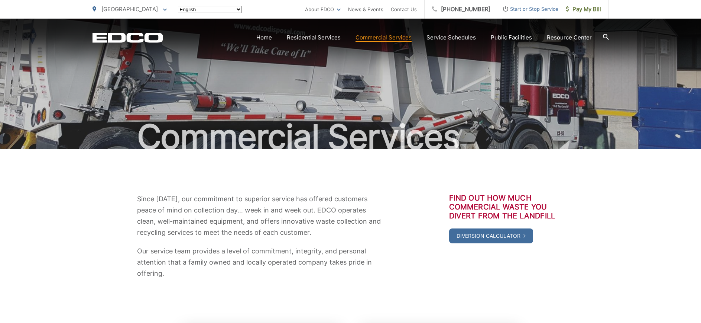  I want to click on a: Service Schedules, so click(451, 38).